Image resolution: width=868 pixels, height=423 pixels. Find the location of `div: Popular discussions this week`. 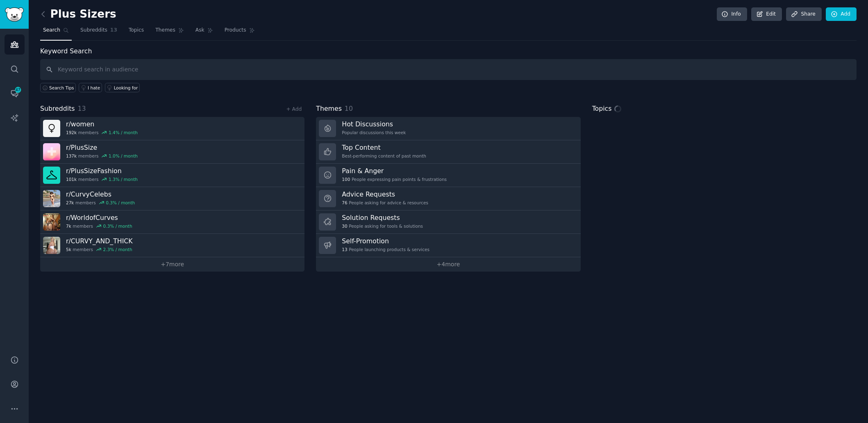

div: Popular discussions this week is located at coordinates (374, 133).